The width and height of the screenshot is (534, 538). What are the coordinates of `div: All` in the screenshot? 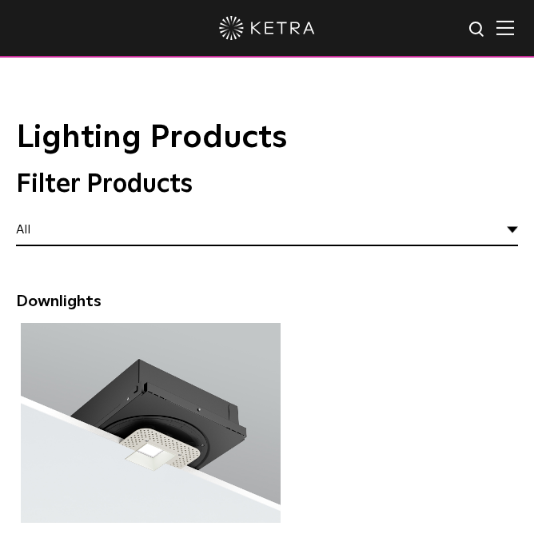 It's located at (267, 231).